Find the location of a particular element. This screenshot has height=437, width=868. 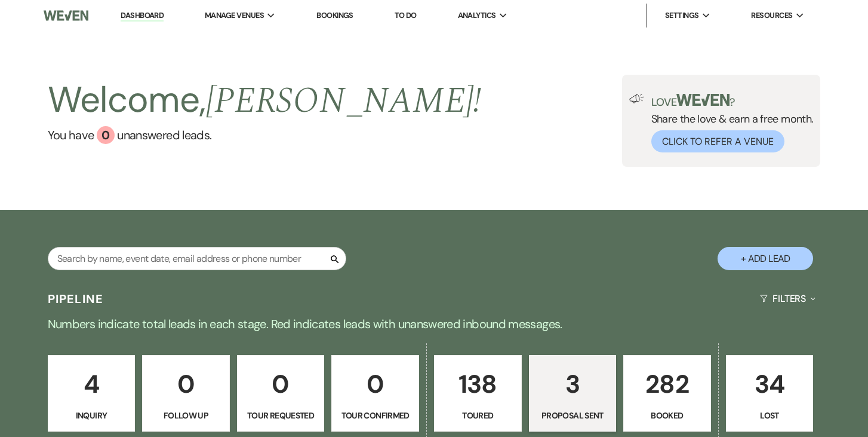

img: loud-speaker-illustration.svg is located at coordinates (637, 98).